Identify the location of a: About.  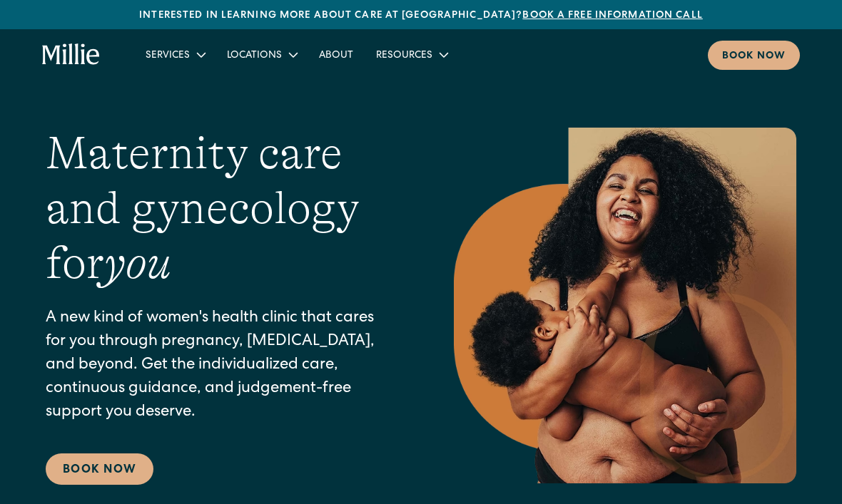
(336, 55).